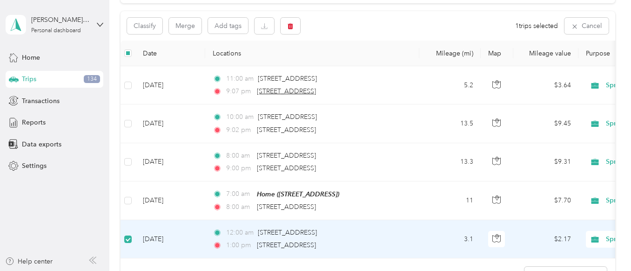 Image resolution: width=631 pixels, height=271 pixels. I want to click on span: 10:00 am, so click(240, 117).